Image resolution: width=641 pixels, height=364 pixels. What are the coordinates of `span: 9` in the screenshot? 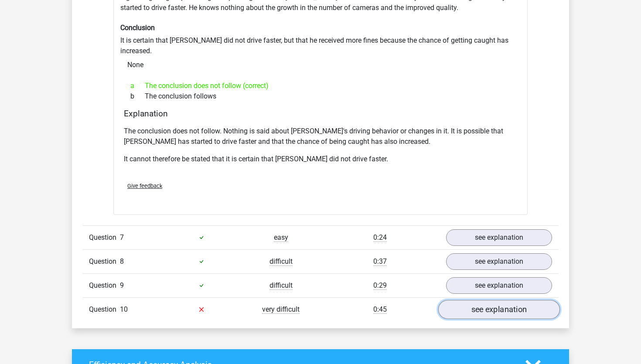 It's located at (122, 285).